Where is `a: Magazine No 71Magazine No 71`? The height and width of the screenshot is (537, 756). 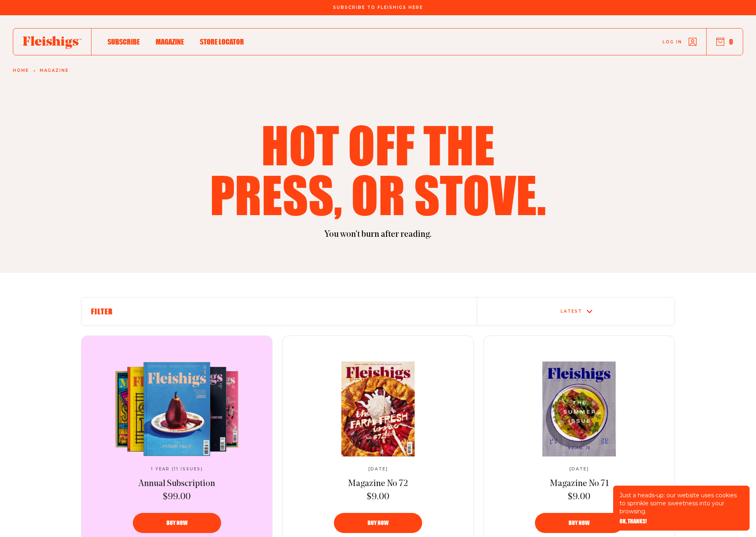
a: Magazine No 71Magazine No 71 is located at coordinates (579, 409).